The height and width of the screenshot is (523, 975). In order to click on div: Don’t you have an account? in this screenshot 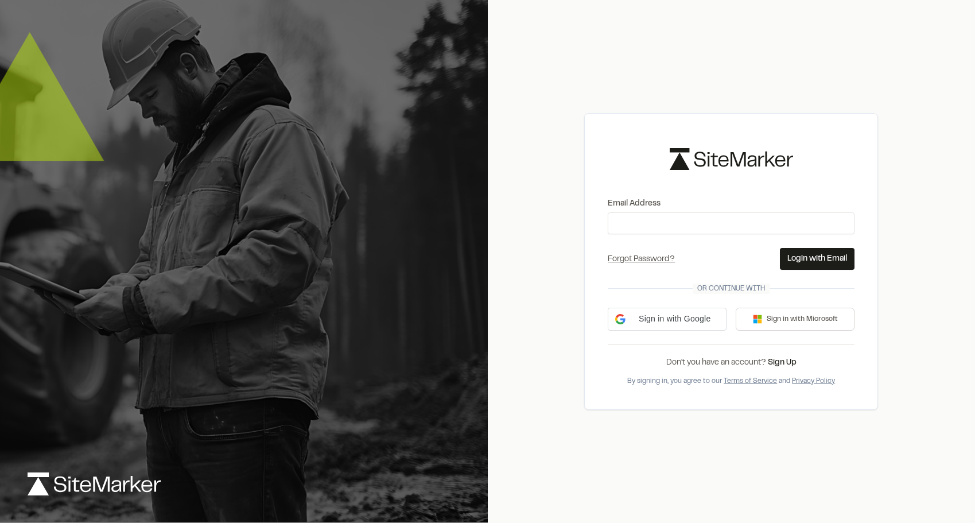, I will do `click(731, 363)`.